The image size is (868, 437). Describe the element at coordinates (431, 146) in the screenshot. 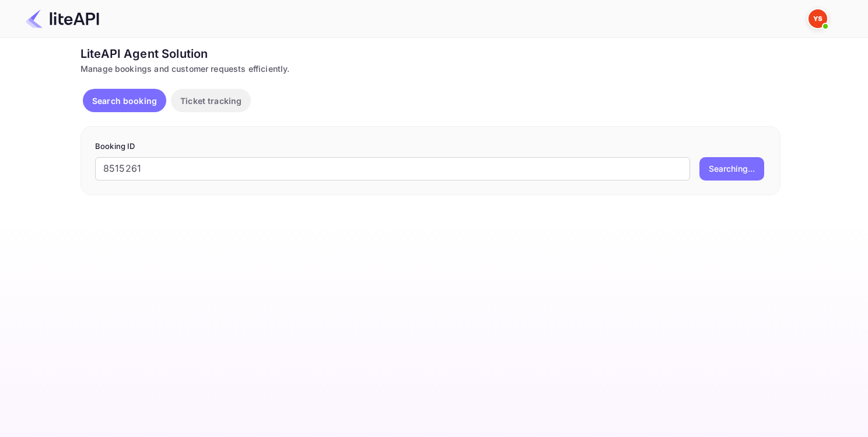

I see `p: Booking ID` at that location.